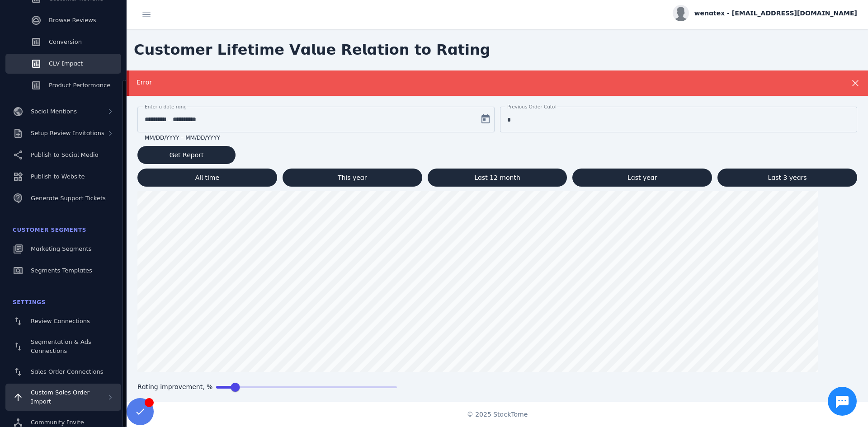  I want to click on mat-label: Rating improvement, %, so click(175, 386).